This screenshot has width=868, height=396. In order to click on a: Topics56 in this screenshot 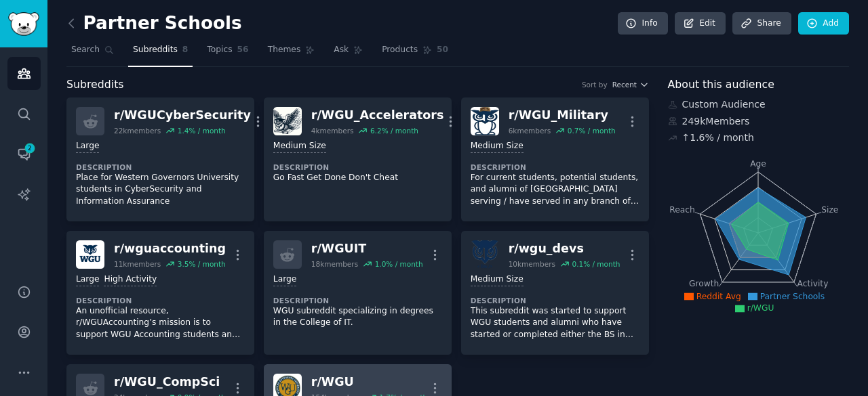, I will do `click(227, 53)`.